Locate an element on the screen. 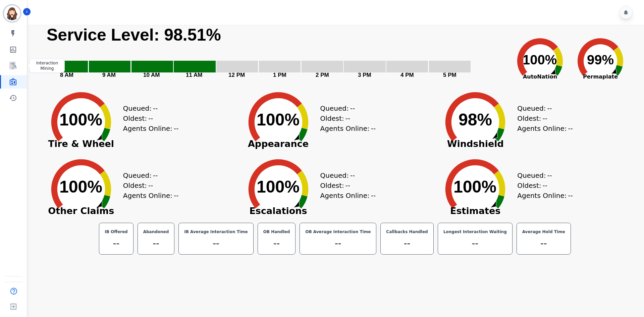 This screenshot has width=644, height=317. span: Windshield is located at coordinates (476, 144).